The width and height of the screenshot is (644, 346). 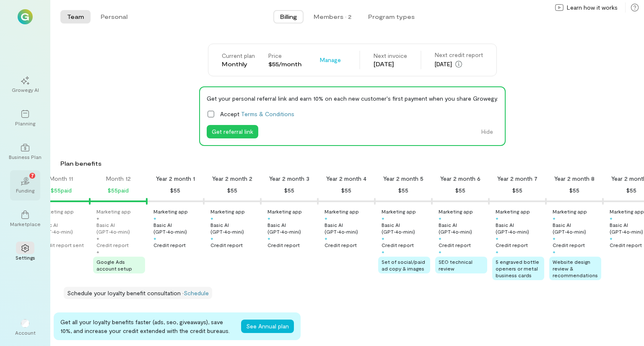 What do you see at coordinates (25, 332) in the screenshot?
I see `div: Account` at bounding box center [25, 332].